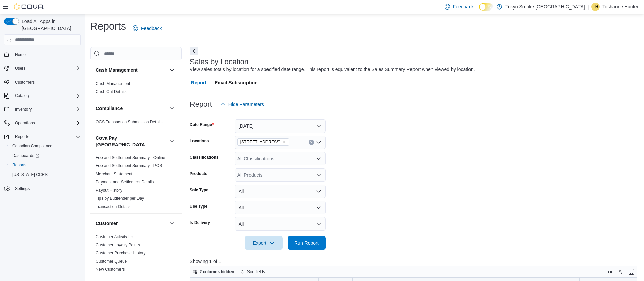 The width and height of the screenshot is (644, 281). What do you see at coordinates (199, 82) in the screenshot?
I see `span: Report` at bounding box center [199, 82].